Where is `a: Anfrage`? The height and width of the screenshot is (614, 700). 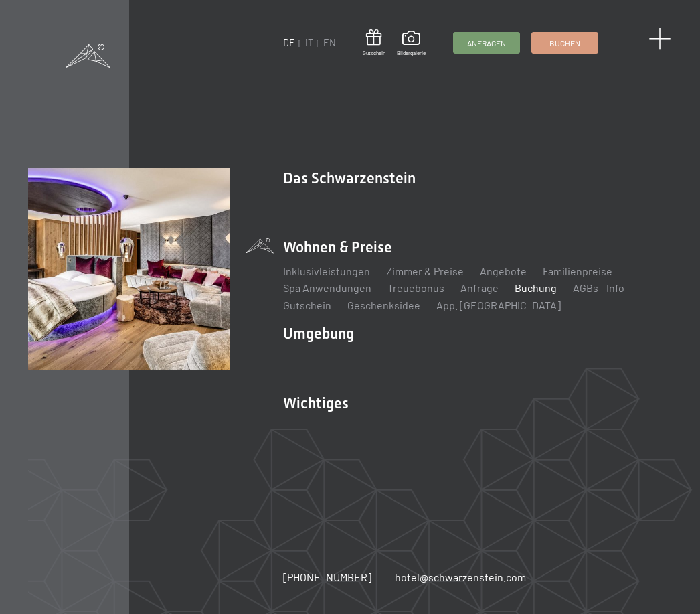 a: Anfrage is located at coordinates (479, 287).